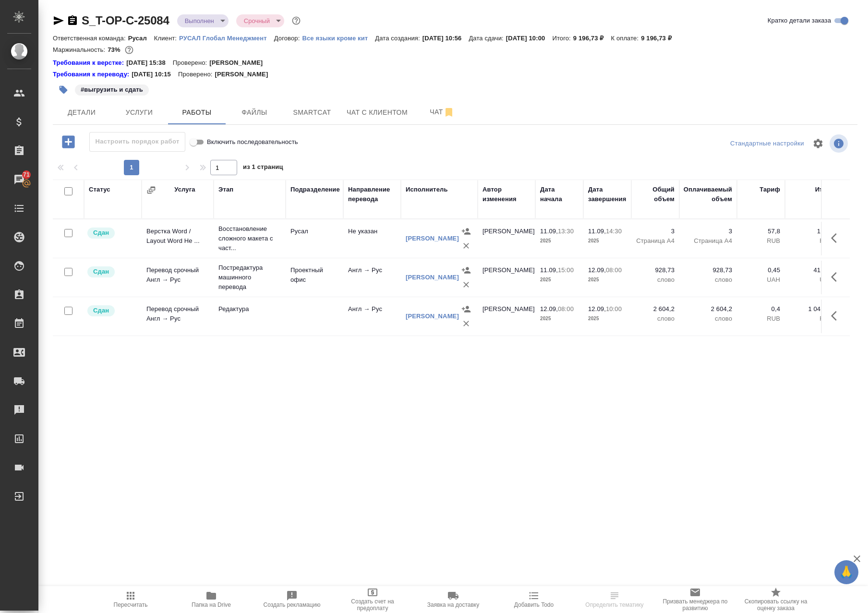 The height and width of the screenshot is (613, 868). What do you see at coordinates (625, 38) in the screenshot?
I see `p: К оплате:` at bounding box center [625, 38].